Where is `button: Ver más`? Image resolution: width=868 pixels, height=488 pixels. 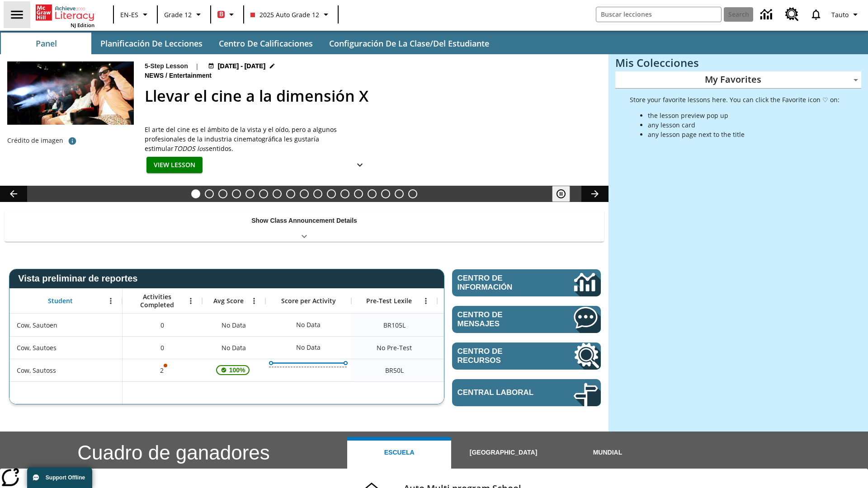
button: Ver más is located at coordinates (360, 165).